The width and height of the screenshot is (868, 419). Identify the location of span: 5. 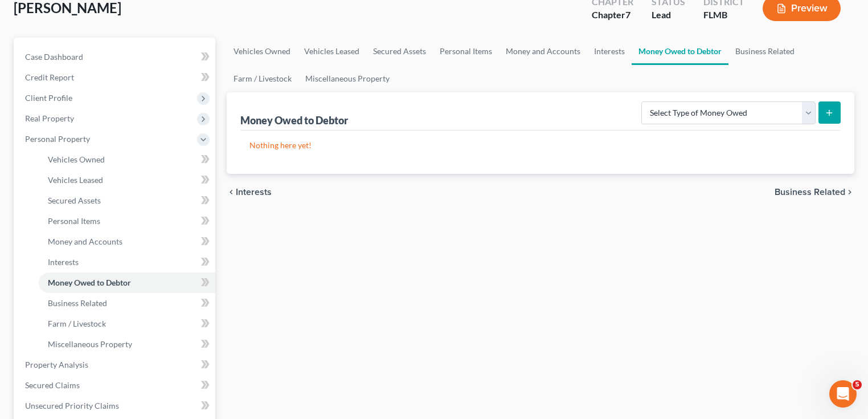
(857, 384).